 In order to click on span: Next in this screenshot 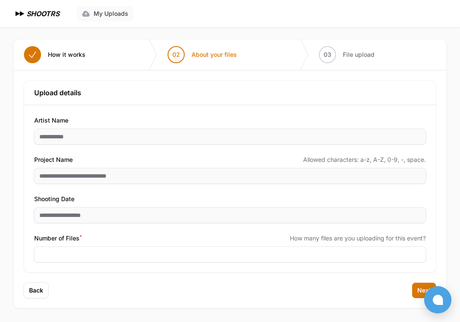, I will do `click(424, 291)`.